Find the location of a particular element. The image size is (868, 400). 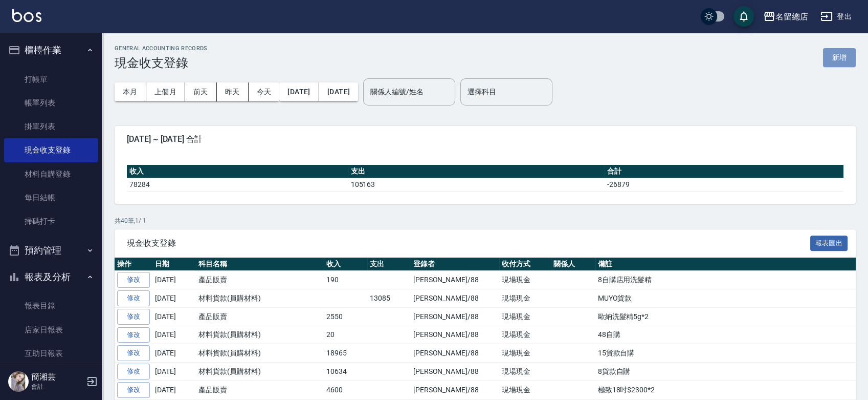

h2: GENERAL ACCOUNTING RECORDS is located at coordinates (161, 48).